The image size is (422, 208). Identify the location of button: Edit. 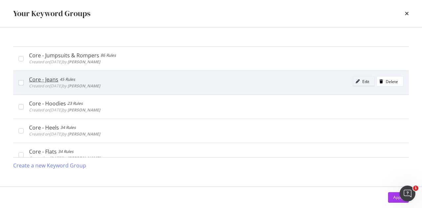
(364, 81).